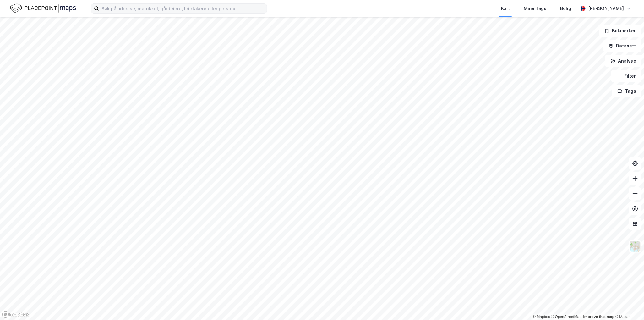 This screenshot has width=644, height=320. What do you see at coordinates (506, 8) in the screenshot?
I see `div: Kart` at bounding box center [506, 8].